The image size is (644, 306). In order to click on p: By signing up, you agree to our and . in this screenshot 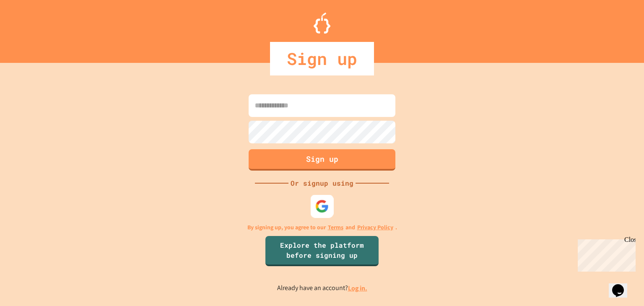, I will do `click(322, 227)`.